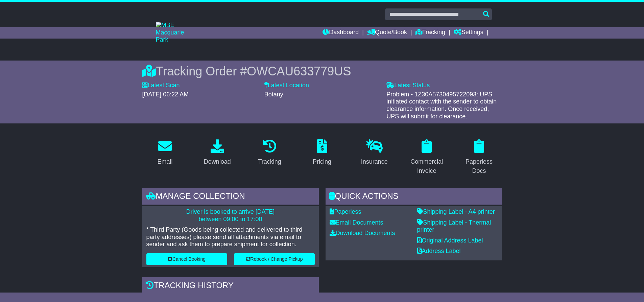 This screenshot has width=644, height=302. What do you see at coordinates (161, 86) in the screenshot?
I see `label: Latest Scan` at bounding box center [161, 86].